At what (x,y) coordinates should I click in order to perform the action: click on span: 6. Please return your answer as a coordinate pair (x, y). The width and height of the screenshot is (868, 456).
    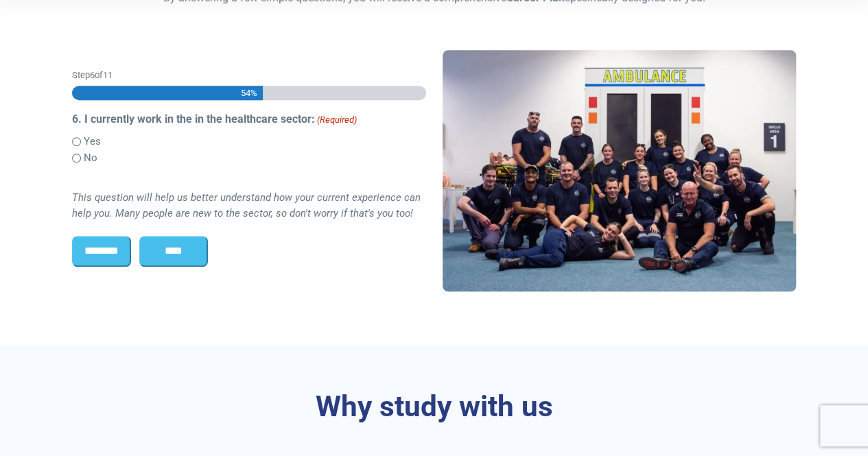
    Looking at the image, I should click on (92, 75).